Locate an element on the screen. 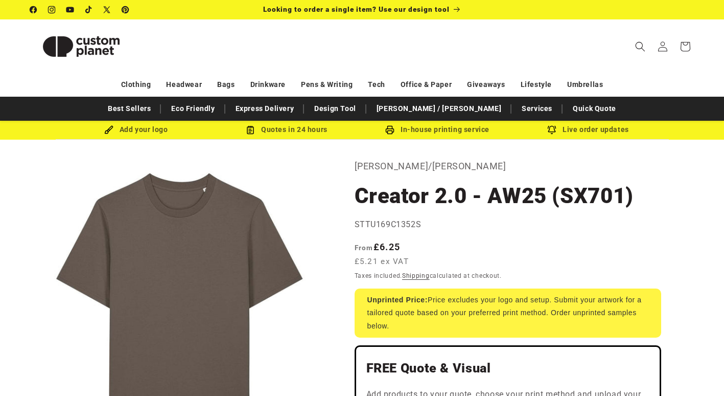 This screenshot has width=724, height=396. img: Custom Planet is located at coordinates (81, 47).